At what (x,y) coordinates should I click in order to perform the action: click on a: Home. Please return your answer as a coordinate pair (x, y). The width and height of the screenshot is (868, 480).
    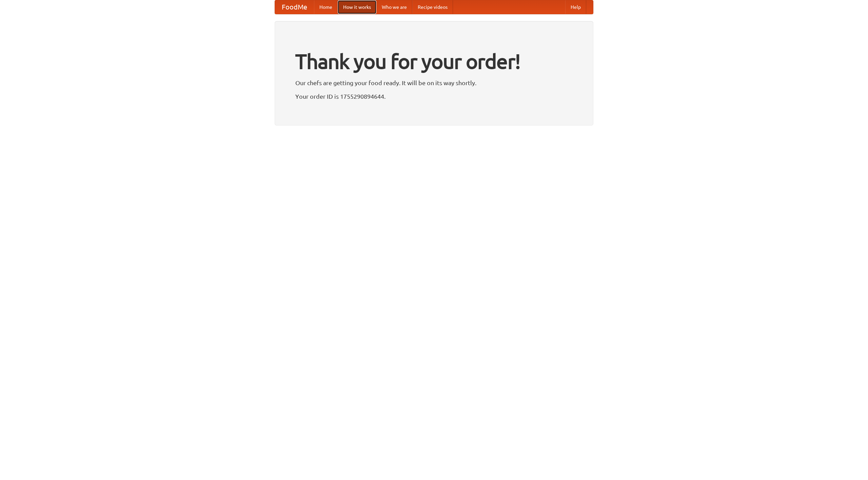
    Looking at the image, I should click on (326, 7).